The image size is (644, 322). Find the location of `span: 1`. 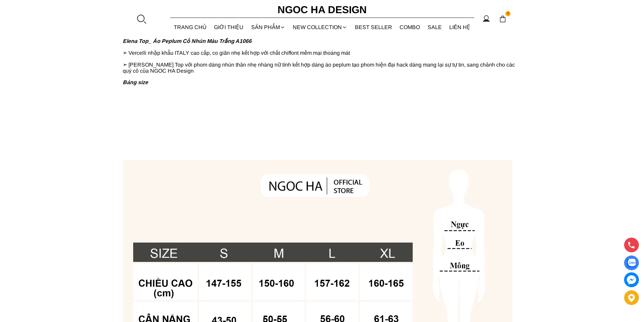

span: 1 is located at coordinates (508, 14).